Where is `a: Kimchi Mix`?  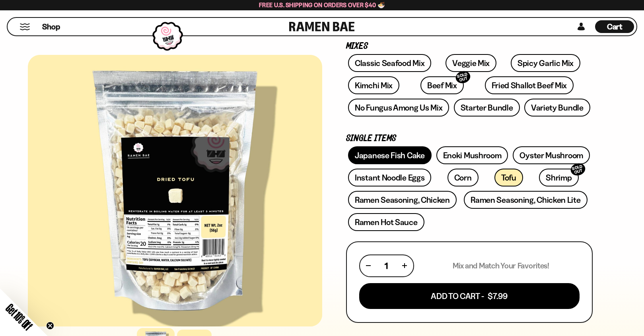
a: Kimchi Mix is located at coordinates (374, 85).